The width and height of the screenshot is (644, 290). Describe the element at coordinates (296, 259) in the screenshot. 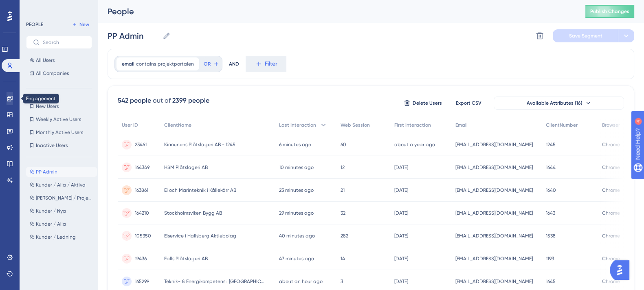

I see `time: 47 minutes ago` at that location.